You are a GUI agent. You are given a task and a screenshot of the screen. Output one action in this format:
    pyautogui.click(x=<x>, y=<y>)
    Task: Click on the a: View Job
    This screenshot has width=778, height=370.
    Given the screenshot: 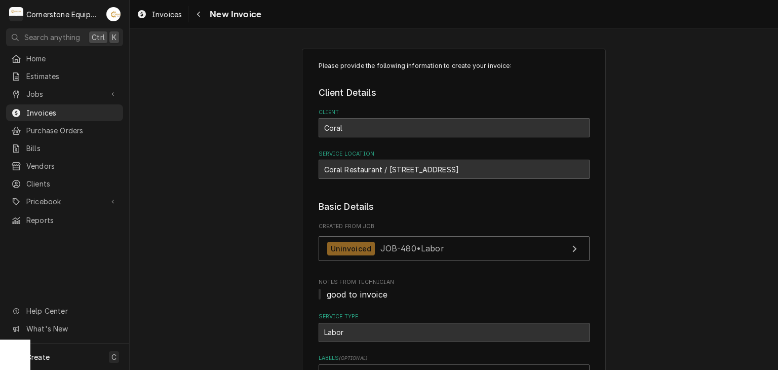 What is the action you would take?
    pyautogui.click(x=454, y=248)
    